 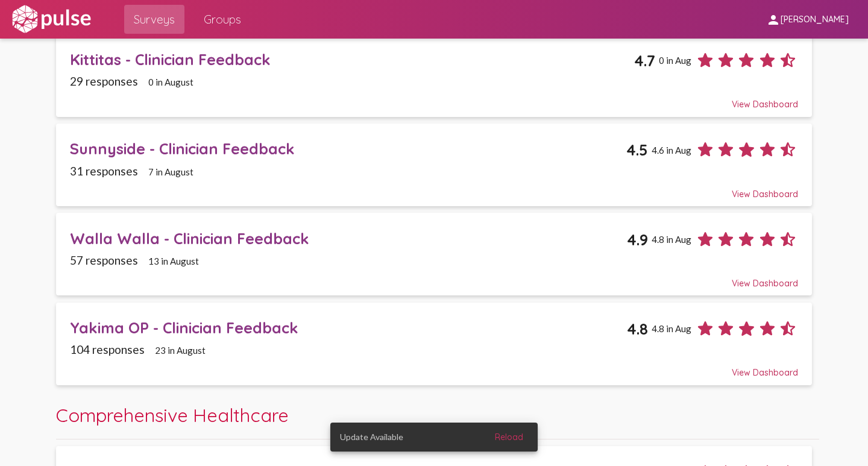 What do you see at coordinates (223, 19) in the screenshot?
I see `span: Groups` at bounding box center [223, 19].